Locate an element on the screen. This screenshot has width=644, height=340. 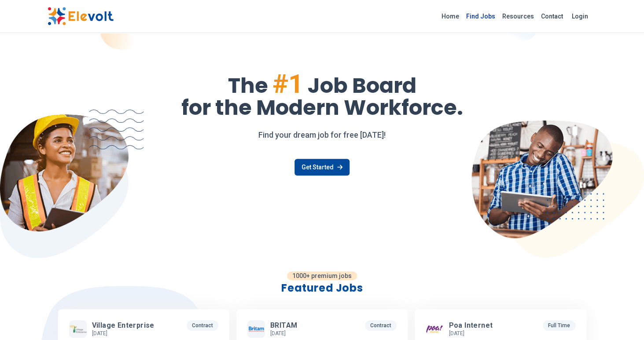
a: Get Started is located at coordinates (322, 167).